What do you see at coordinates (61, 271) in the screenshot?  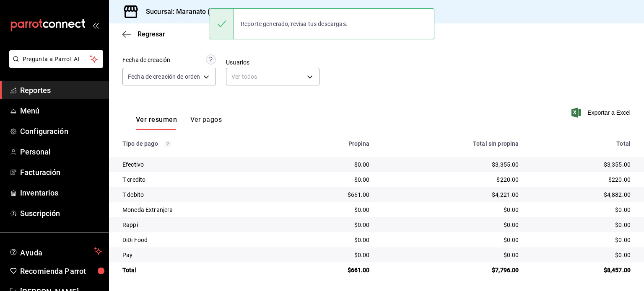 I see `span: Recomienda Parrot` at bounding box center [61, 271].